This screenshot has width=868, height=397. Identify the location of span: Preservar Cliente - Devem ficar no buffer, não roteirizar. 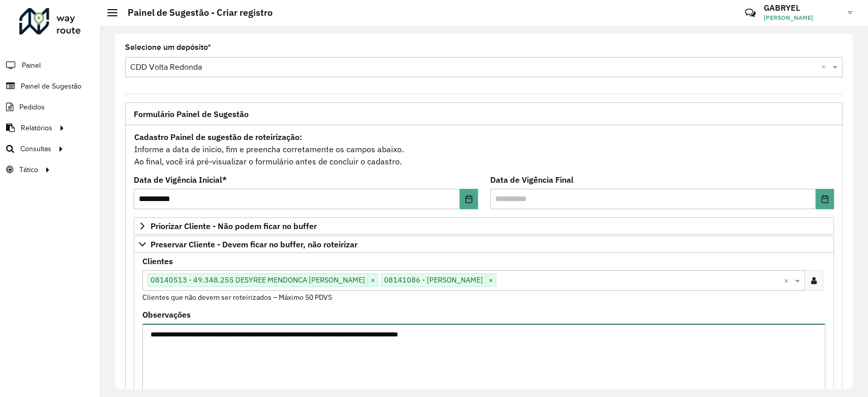
(253, 244).